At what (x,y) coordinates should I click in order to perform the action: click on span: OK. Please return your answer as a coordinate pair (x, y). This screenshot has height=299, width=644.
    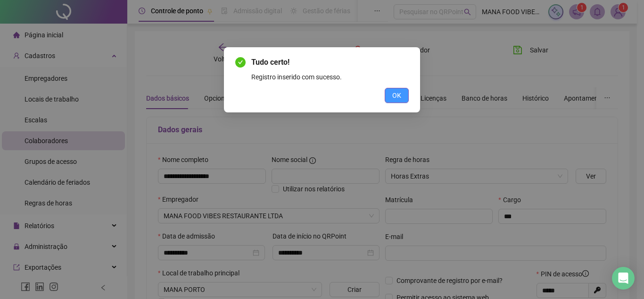
    Looking at the image, I should click on (396, 96).